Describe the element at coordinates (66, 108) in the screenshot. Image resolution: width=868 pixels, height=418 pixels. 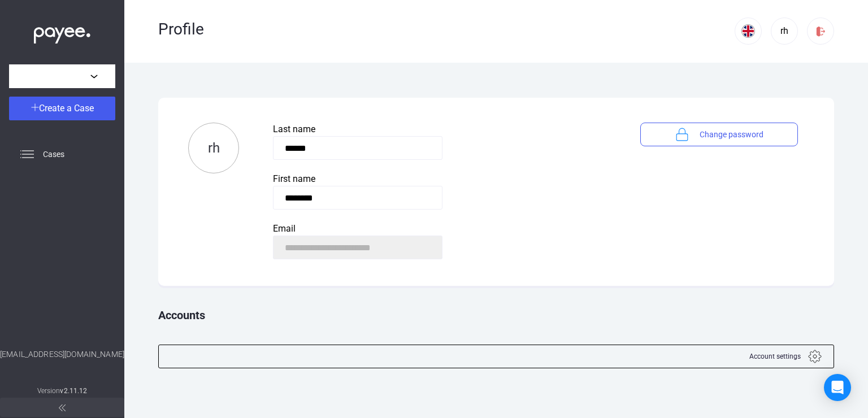
I see `span: Create a Case` at that location.